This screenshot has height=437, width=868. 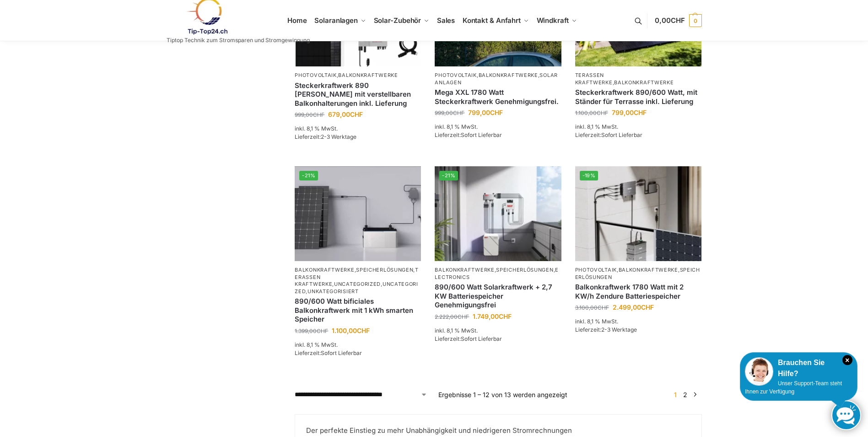 What do you see at coordinates (358, 94) in the screenshot?
I see `a: Steckerkraftwerk 890 Watt mit verstellbaren Balkonhalterungen inkl. Lieferung` at bounding box center [358, 94].